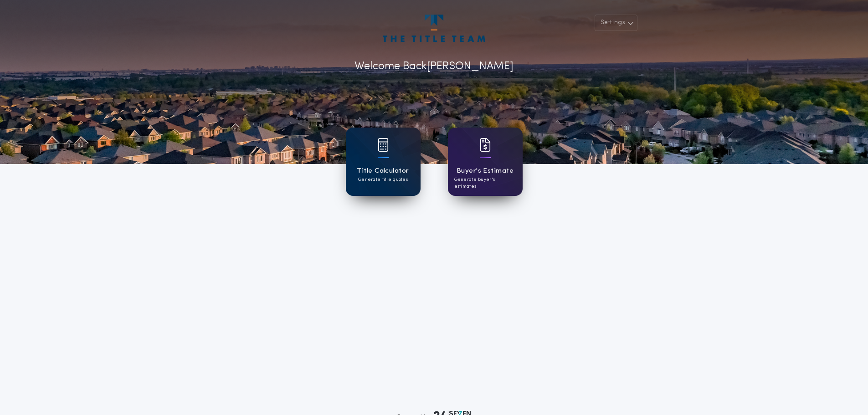  I want to click on p: Generate buyer's estimates, so click(485, 183).